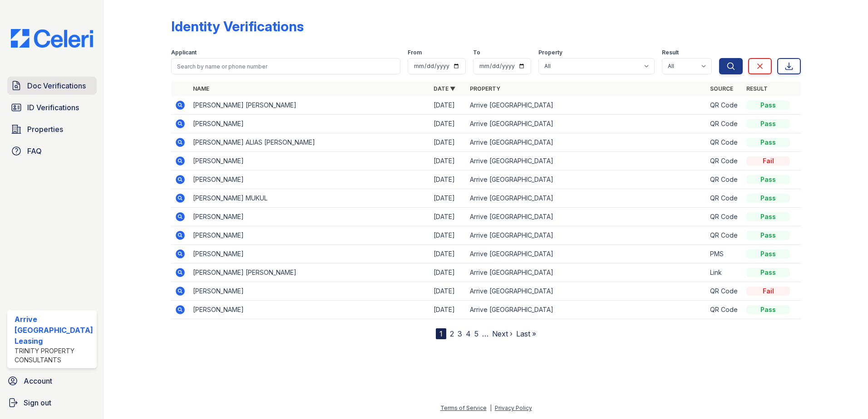 The image size is (868, 419). I want to click on a: FAQ, so click(52, 151).